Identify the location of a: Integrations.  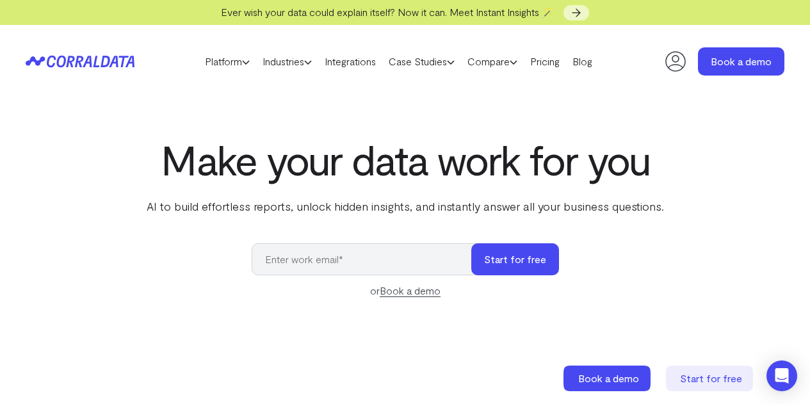
(350, 61).